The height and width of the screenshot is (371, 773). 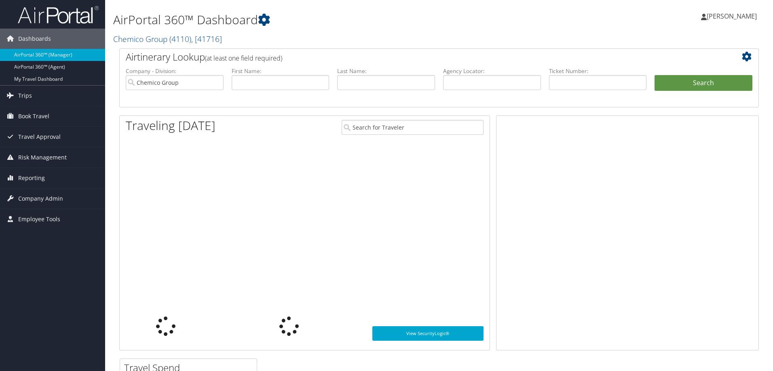 What do you see at coordinates (25, 96) in the screenshot?
I see `span: Trips` at bounding box center [25, 96].